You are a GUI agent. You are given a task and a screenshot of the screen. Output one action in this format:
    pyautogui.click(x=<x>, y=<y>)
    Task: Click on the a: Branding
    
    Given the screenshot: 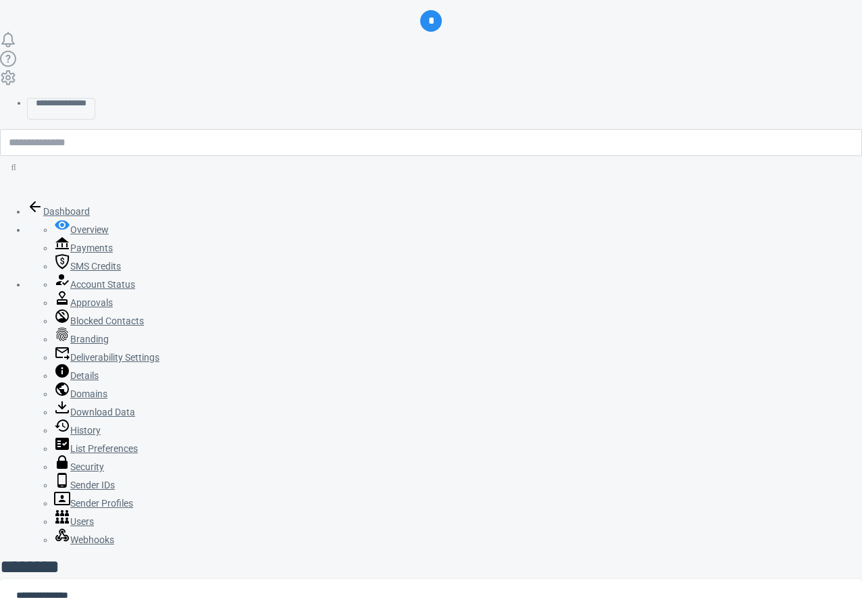 What is the action you would take?
    pyautogui.click(x=81, y=339)
    